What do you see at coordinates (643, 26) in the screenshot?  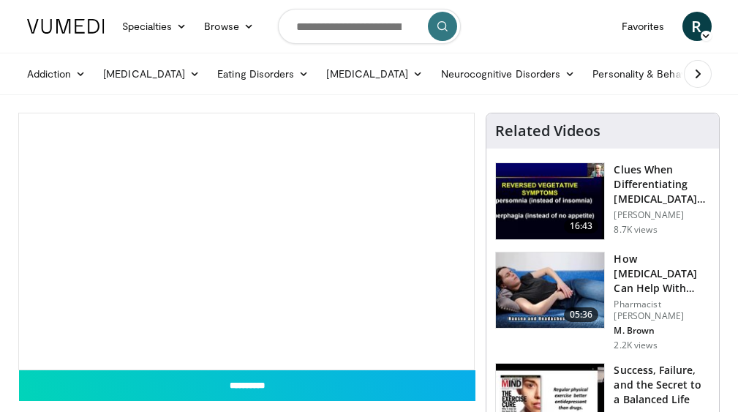 I see `a: Favorites` at bounding box center [643, 26].